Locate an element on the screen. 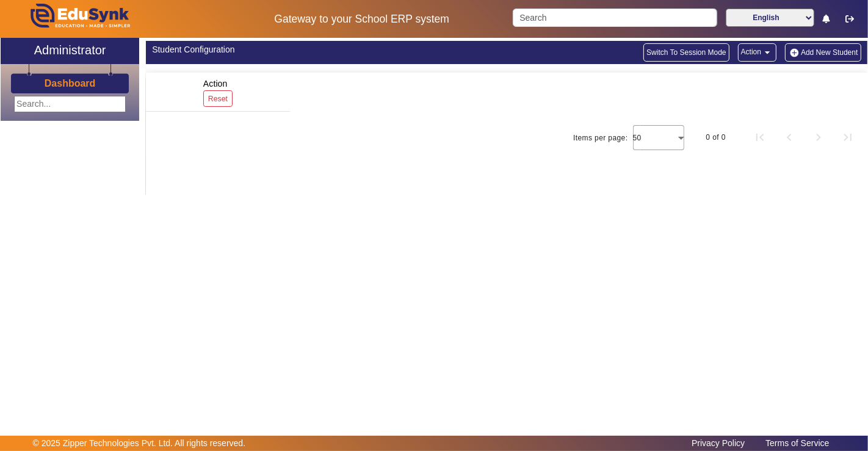  mat-icon: arrow_drop_down is located at coordinates (767, 52).